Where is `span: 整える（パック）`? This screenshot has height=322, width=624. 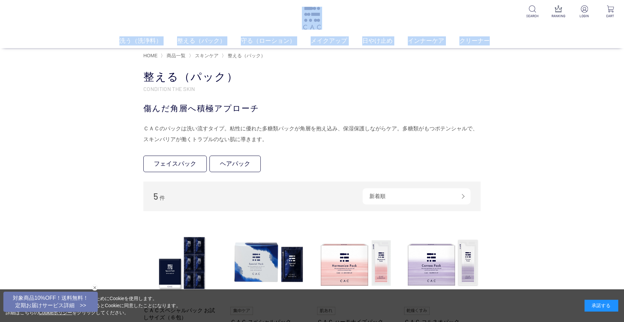
span: 整える（パック） is located at coordinates (247, 56).